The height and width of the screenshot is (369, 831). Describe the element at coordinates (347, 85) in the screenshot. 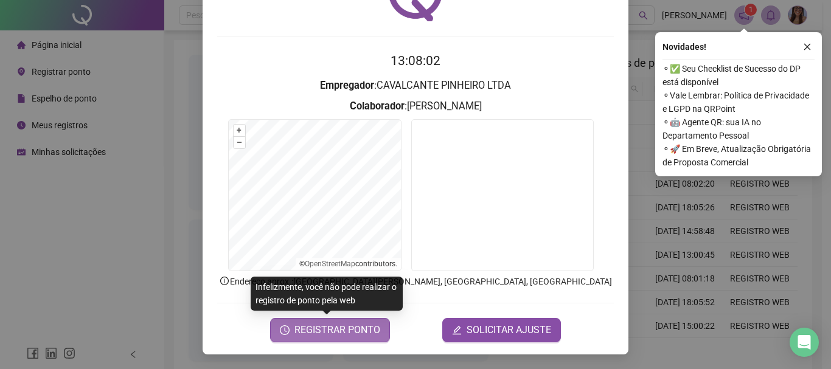

I see `strong: Empregador` at that location.